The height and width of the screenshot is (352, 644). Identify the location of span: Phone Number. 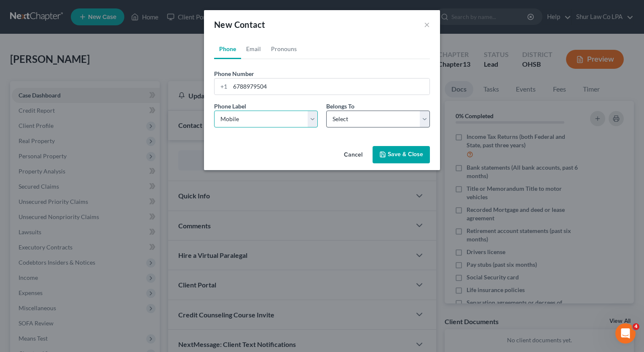
(234, 73).